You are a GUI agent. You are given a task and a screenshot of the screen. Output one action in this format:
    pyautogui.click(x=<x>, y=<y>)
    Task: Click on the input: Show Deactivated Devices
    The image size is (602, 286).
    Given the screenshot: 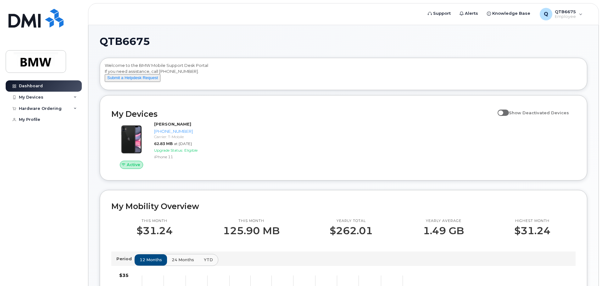 What is the action you would take?
    pyautogui.click(x=500, y=109)
    